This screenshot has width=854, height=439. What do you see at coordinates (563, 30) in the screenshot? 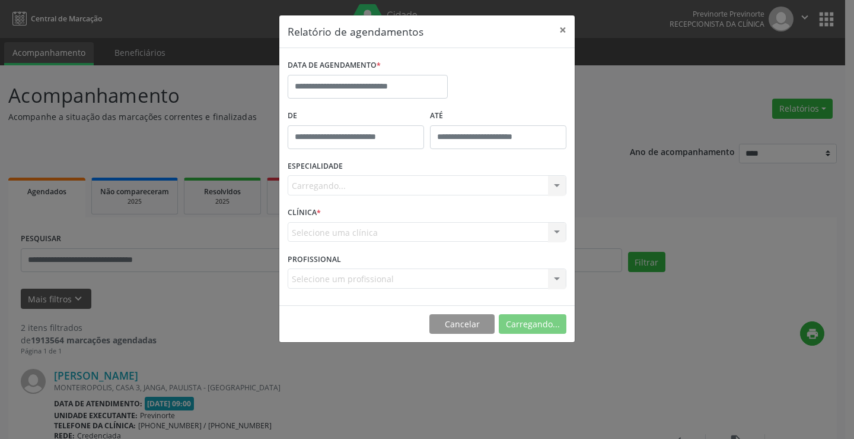
I see `button: Close` at bounding box center [563, 30].